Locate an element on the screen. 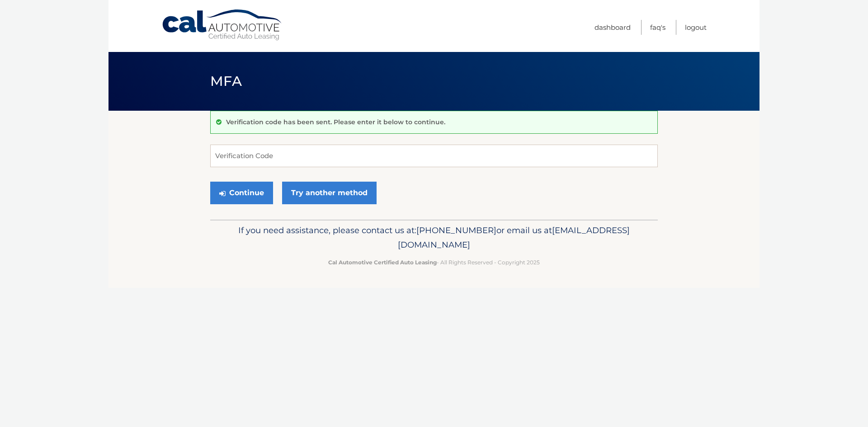 The image size is (868, 427). strong: Cal Automotive Certified Auto Leasing is located at coordinates (383, 262).